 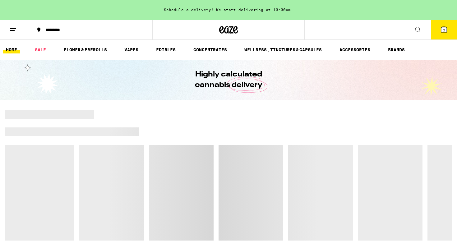 What do you see at coordinates (12, 50) in the screenshot?
I see `a: HOME` at bounding box center [12, 50].